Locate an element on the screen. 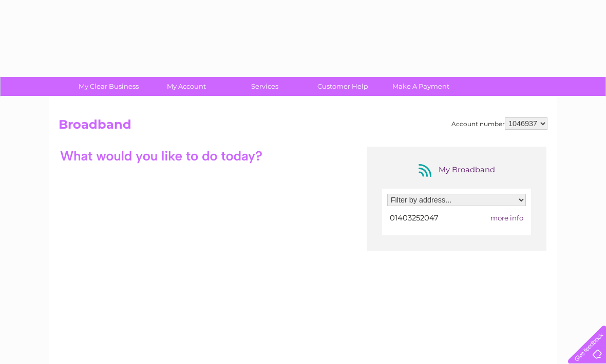 Image resolution: width=606 pixels, height=364 pixels. div: My Broadband is located at coordinates (457, 170).